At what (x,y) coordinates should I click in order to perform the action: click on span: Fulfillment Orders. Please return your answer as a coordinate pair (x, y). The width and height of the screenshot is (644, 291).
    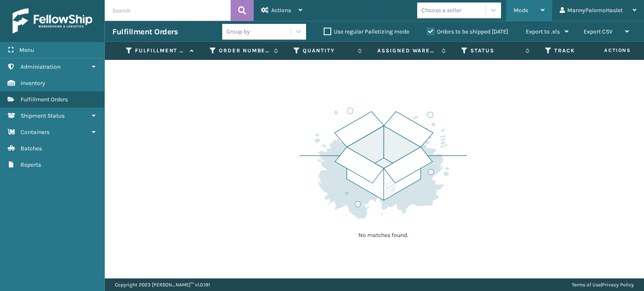
    Looking at the image, I should click on (44, 99).